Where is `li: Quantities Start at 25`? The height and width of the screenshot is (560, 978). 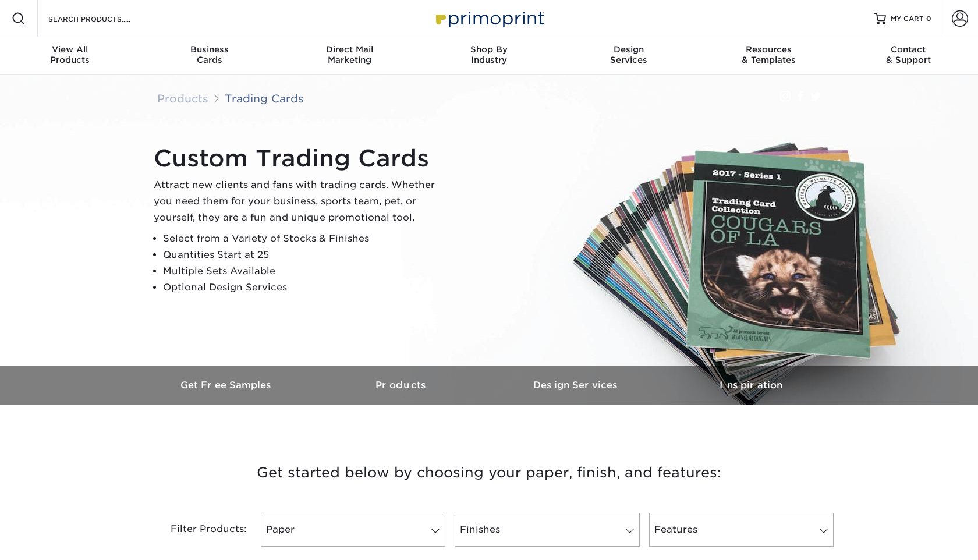
li: Quantities Start at 25 is located at coordinates (304, 255).